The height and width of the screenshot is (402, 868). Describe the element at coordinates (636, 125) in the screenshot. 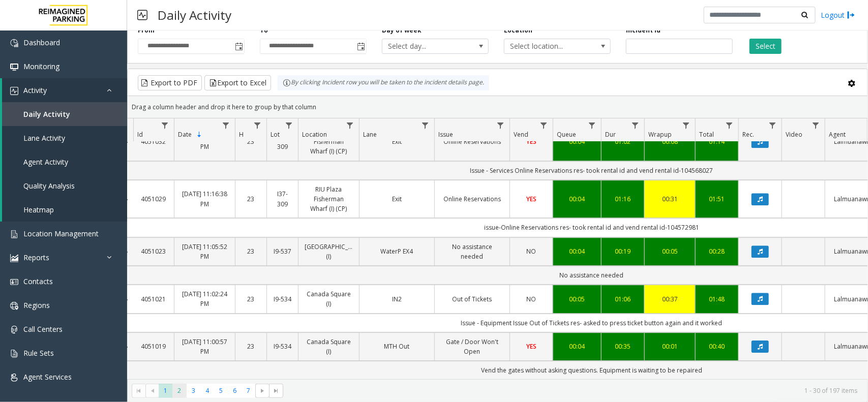

I see `a: Dur Filter Menu` at that location.